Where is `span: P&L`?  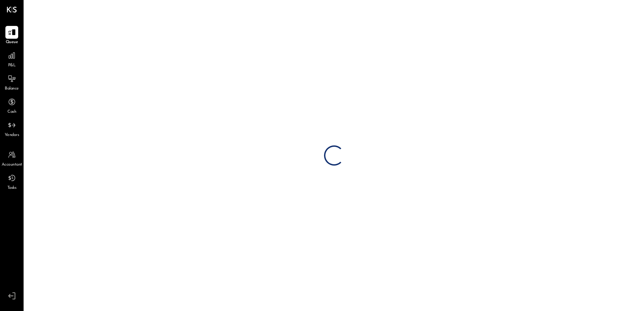
span: P&L is located at coordinates (12, 66).